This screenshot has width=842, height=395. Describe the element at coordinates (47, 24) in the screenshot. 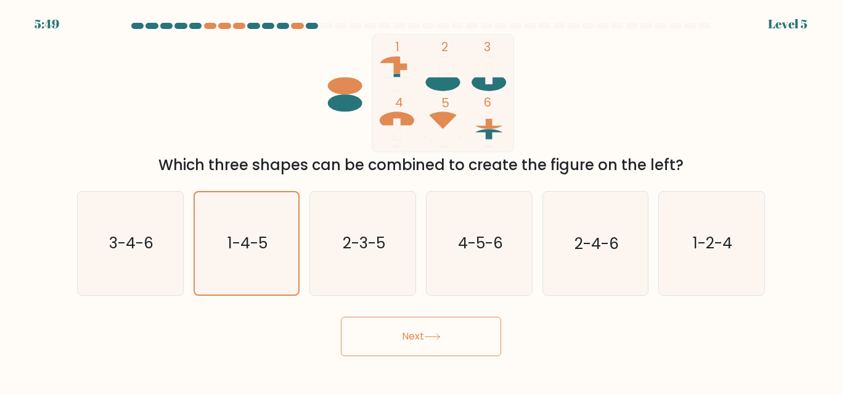

I see `div: 5:49` at that location.